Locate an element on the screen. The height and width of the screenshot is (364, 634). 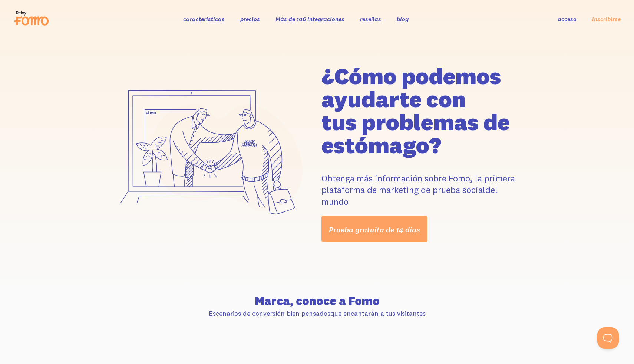
font: blog is located at coordinates (402, 19).